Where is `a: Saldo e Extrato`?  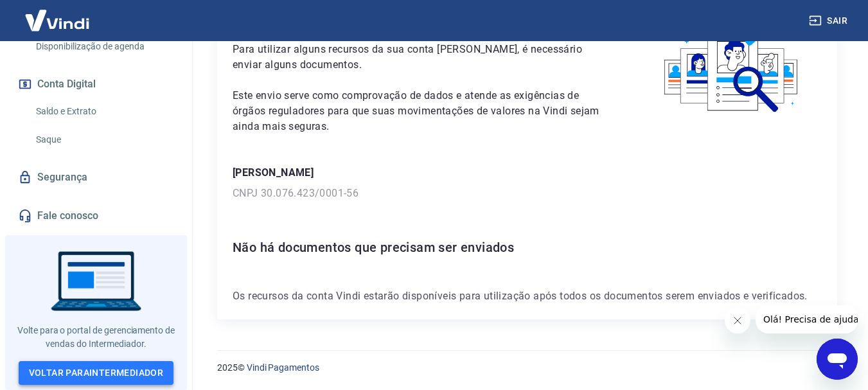 a: Saldo e Extrato is located at coordinates (104, 111).